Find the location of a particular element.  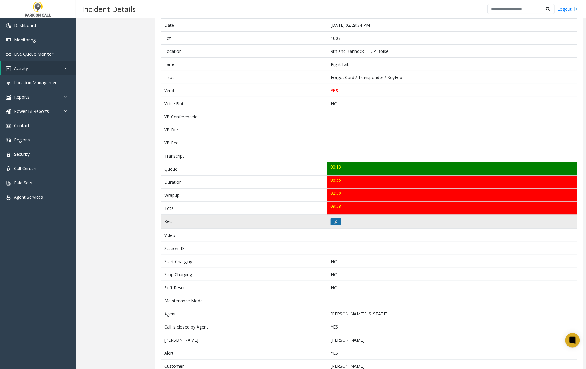

td: Voice Bot is located at coordinates (244, 103).